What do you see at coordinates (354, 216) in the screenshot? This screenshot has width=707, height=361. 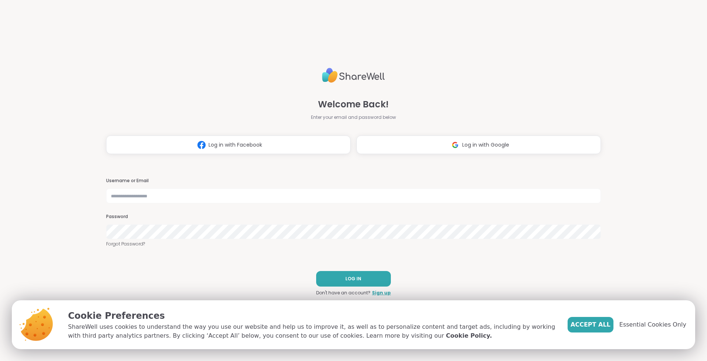 I see `h3: Password` at bounding box center [354, 216].